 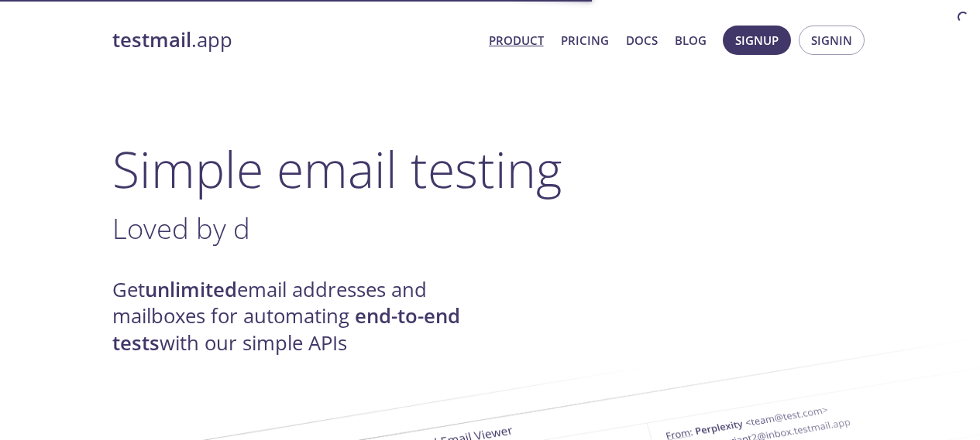 What do you see at coordinates (294, 40) in the screenshot?
I see `a: testmail.app` at bounding box center [294, 40].